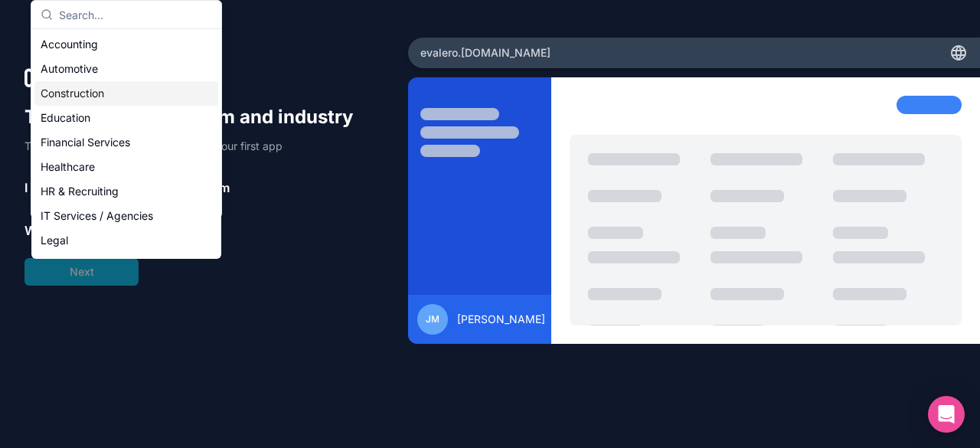 The image size is (980, 448). What do you see at coordinates (126, 118) in the screenshot?
I see `div: Education` at bounding box center [126, 118].